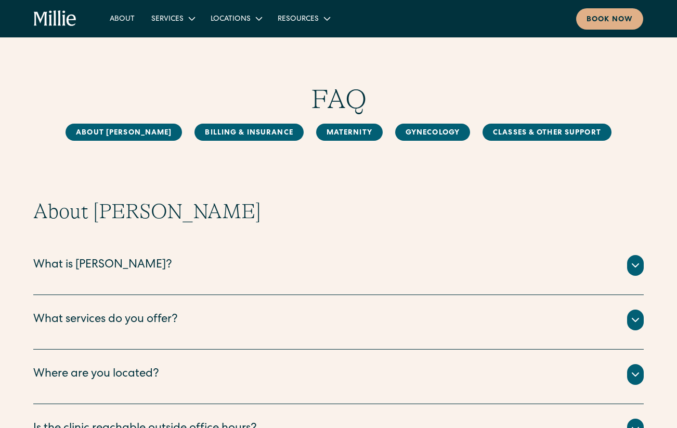 This screenshot has height=428, width=677. Describe the element at coordinates (55, 19) in the screenshot. I see `a: home` at that location.